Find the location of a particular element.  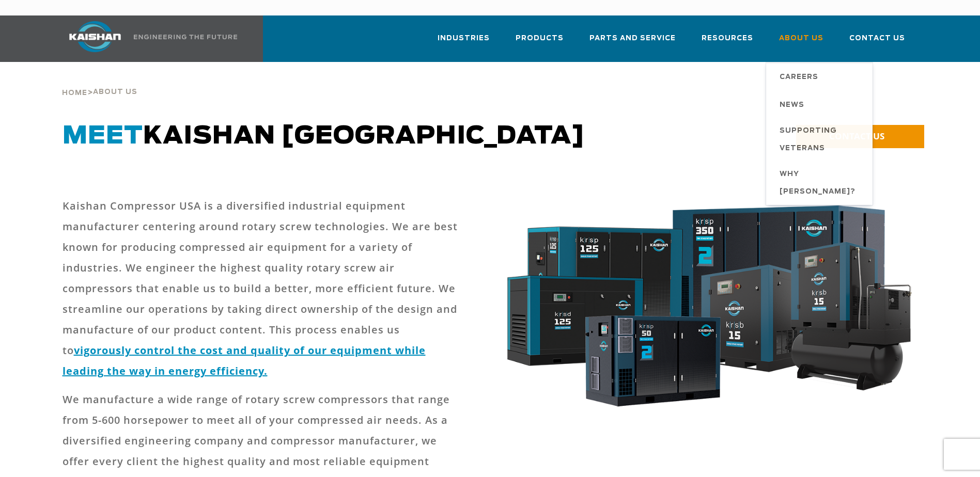

a: Kaishan USA is located at coordinates (148, 39).